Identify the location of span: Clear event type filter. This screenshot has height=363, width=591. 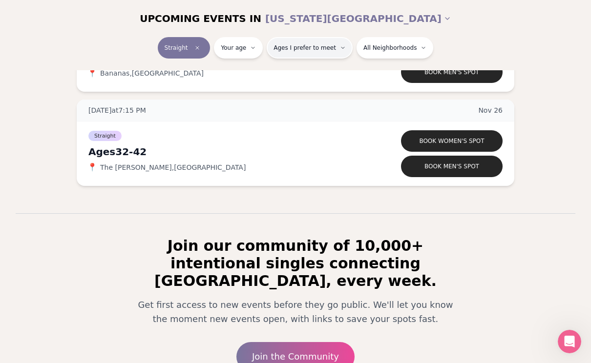
(197, 48).